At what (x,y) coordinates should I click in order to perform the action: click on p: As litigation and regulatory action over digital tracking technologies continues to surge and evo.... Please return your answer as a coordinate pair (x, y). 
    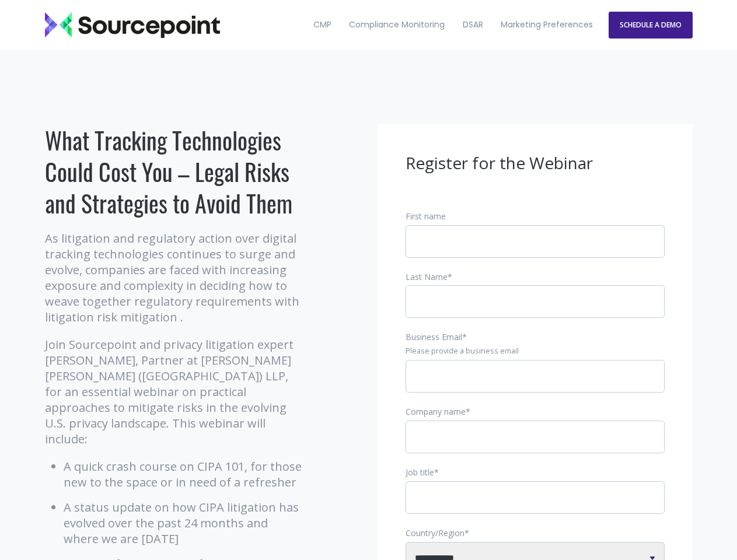
    Looking at the image, I should click on (174, 278).